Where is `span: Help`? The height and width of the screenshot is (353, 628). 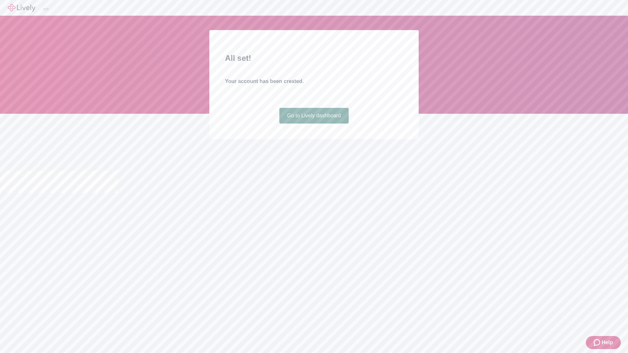 span: Help is located at coordinates (607, 343).